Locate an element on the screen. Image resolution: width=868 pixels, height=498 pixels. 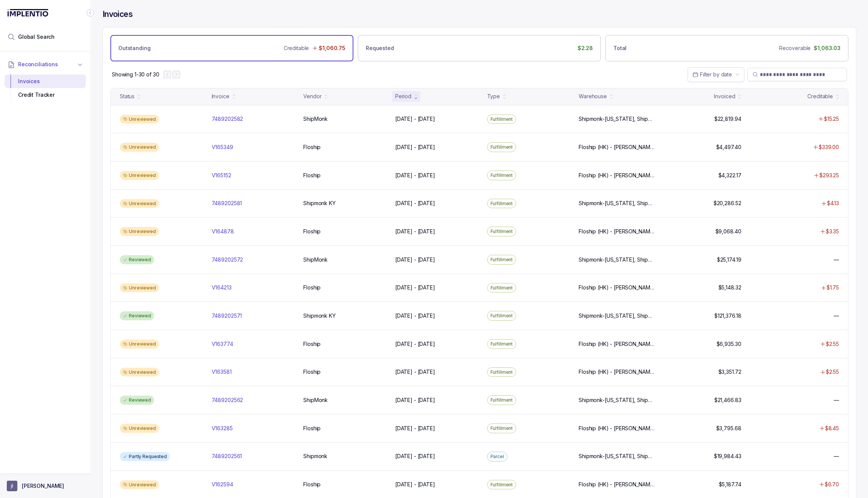
p: 7489202581 is located at coordinates (227, 204).